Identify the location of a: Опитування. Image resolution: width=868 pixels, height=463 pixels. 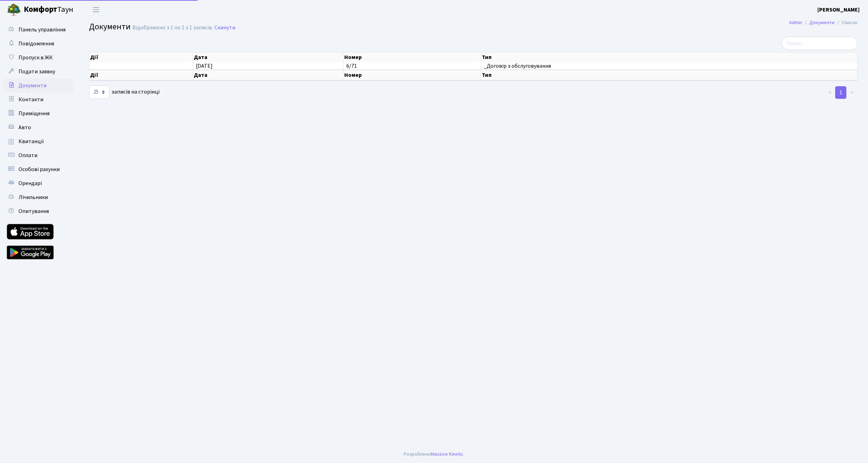
(38, 211).